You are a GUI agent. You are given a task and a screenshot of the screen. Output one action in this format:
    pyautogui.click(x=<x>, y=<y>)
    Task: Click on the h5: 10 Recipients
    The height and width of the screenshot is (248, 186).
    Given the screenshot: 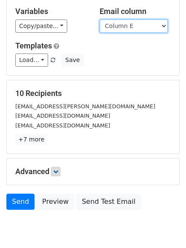 What is the action you would take?
    pyautogui.click(x=93, y=94)
    